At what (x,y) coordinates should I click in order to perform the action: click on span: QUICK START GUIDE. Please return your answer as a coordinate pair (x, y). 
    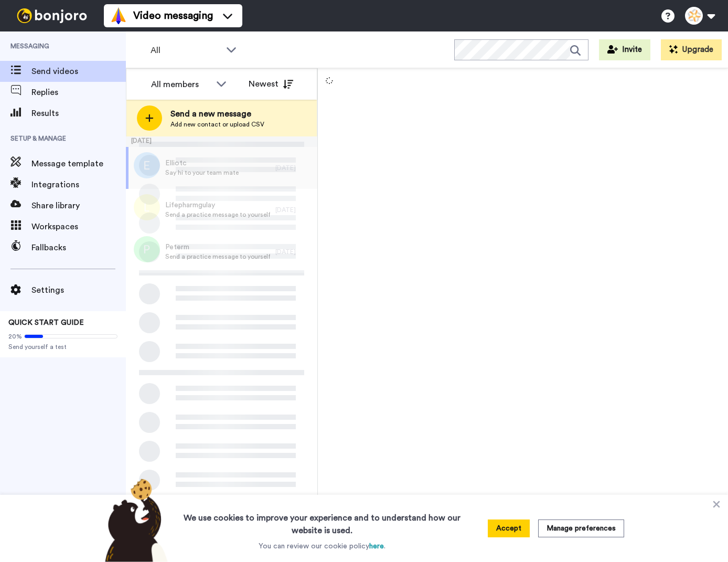
    Looking at the image, I should click on (46, 323).